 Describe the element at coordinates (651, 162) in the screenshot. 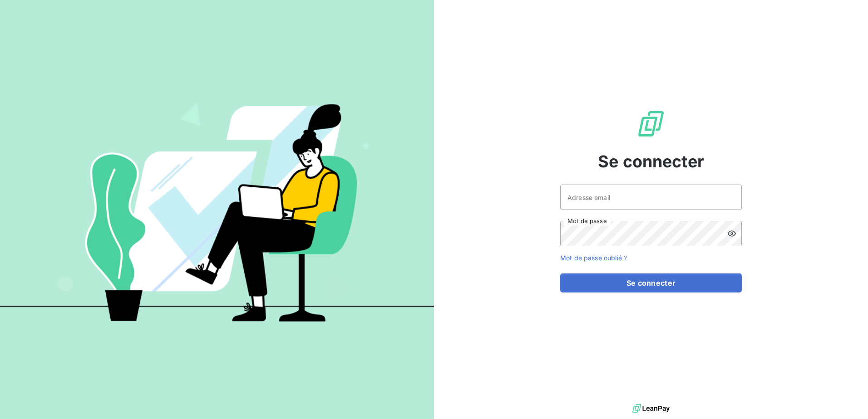

I see `span: Se connecter` at that location.